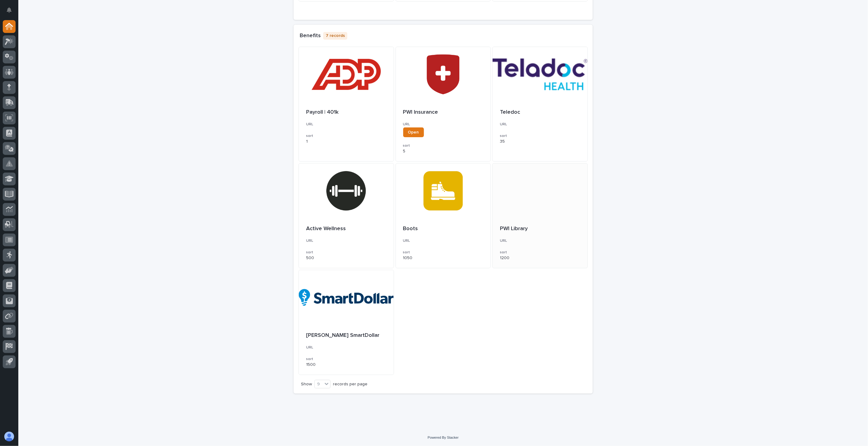 The width and height of the screenshot is (868, 446). I want to click on p: 1500, so click(346, 365).